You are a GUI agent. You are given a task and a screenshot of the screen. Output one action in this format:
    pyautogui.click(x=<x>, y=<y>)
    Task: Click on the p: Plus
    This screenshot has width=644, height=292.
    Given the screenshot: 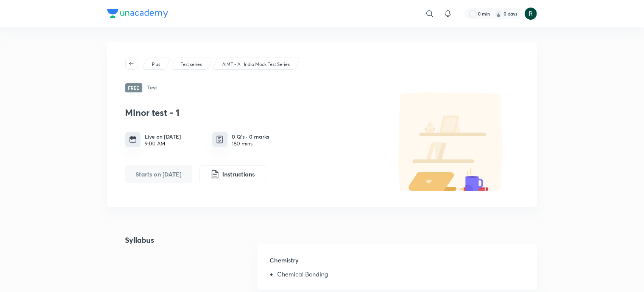 What is the action you would take?
    pyautogui.click(x=156, y=64)
    